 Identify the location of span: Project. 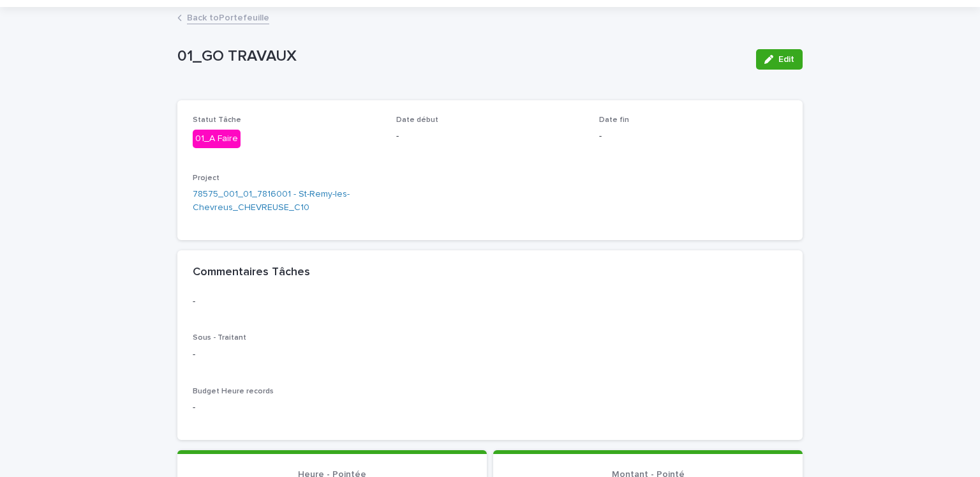
(207, 178).